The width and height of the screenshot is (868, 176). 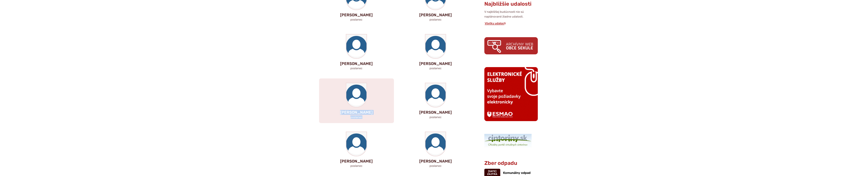 What do you see at coordinates (511, 163) in the screenshot?
I see `h3: Zber odpadu` at bounding box center [511, 163].